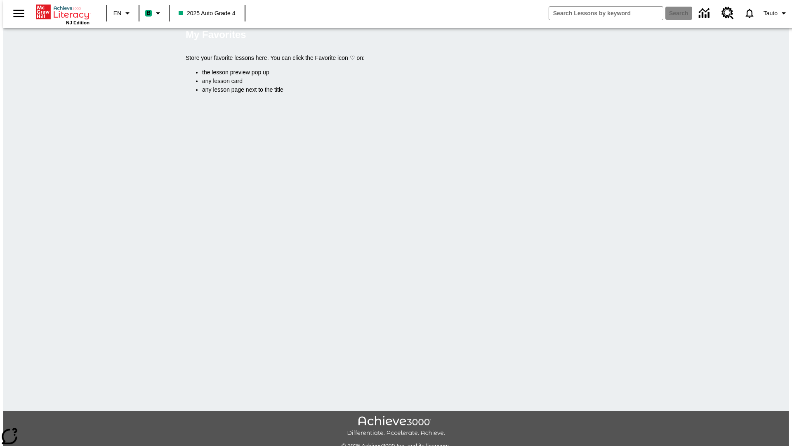 This screenshot has width=792, height=446. What do you see at coordinates (117, 13) in the screenshot?
I see `span: EN` at bounding box center [117, 13].